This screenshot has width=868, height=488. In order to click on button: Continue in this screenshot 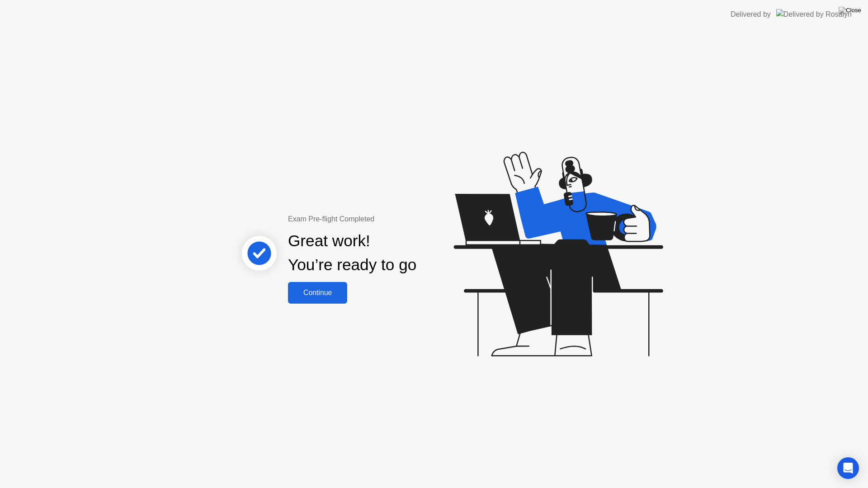, I will do `click(317, 293)`.